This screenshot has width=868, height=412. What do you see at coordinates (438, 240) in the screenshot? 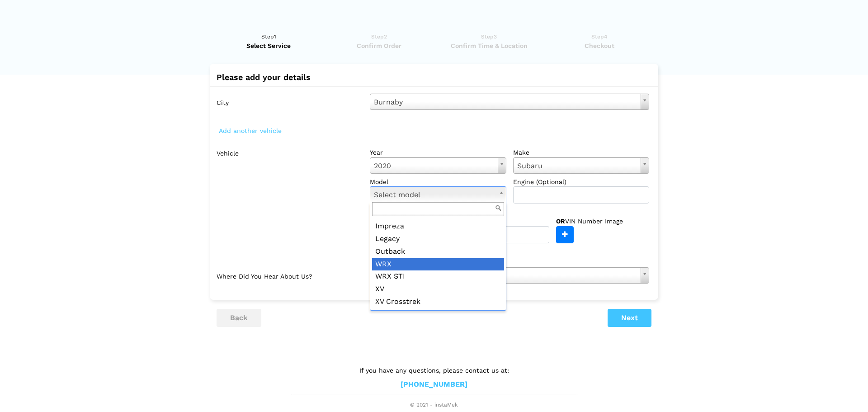
I see `div: Legacy` at bounding box center [438, 240].